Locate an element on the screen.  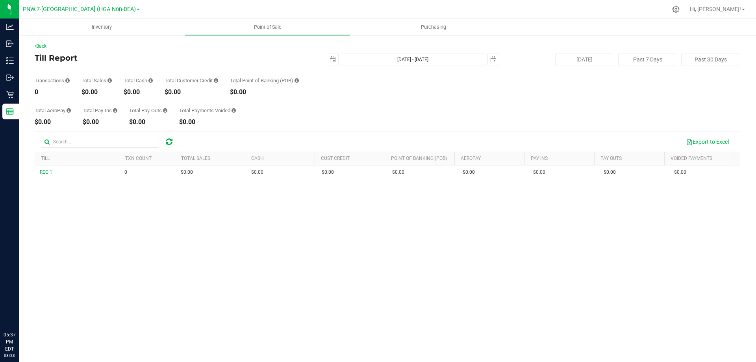
p: 05:37 PM EDT is located at coordinates (9, 342).